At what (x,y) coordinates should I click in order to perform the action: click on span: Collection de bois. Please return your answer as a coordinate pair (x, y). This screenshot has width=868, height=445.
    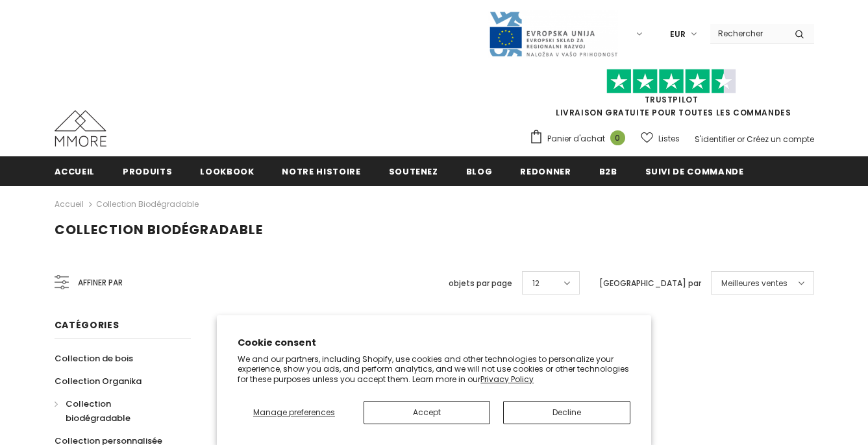
    Looking at the image, I should click on (93, 358).